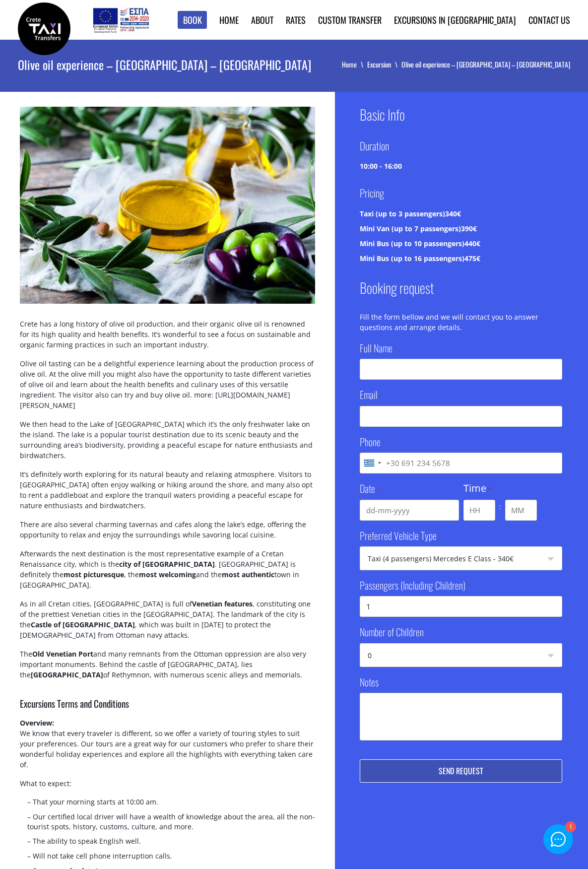 Image resolution: width=588 pixels, height=869 pixels. Describe the element at coordinates (378, 348) in the screenshot. I see `label: Full Name` at that location.